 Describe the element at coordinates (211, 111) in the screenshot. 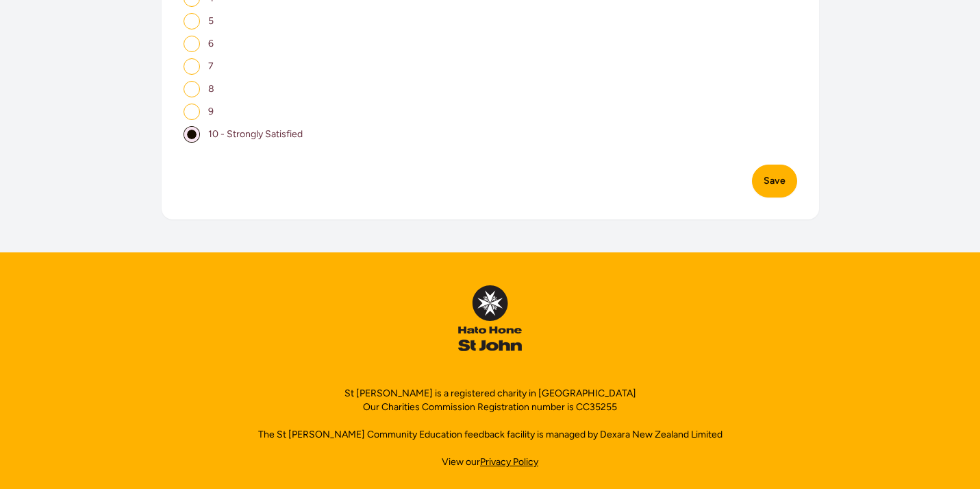

I see `span: 9` at that location.